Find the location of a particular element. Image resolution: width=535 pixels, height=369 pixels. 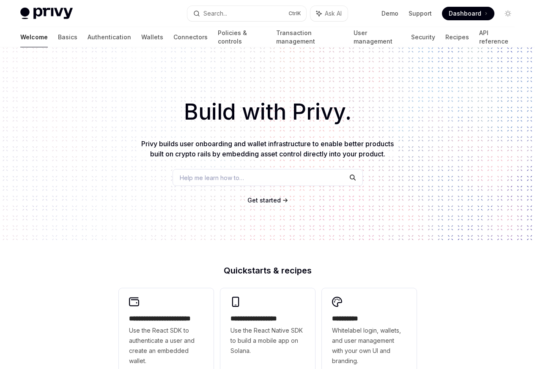

img: light logo is located at coordinates (47, 14).